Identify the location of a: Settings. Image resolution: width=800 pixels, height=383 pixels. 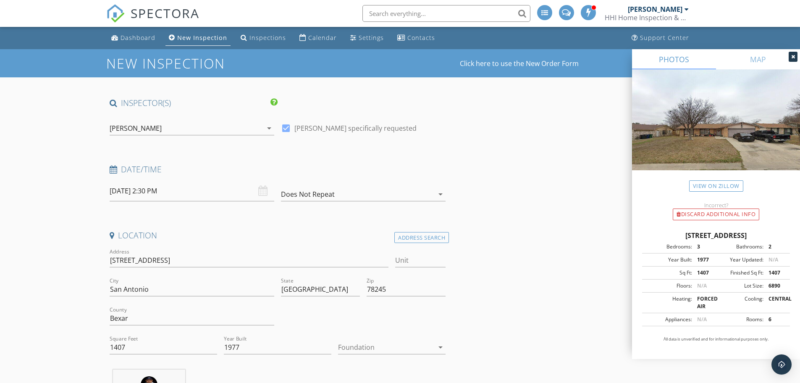
(367, 38).